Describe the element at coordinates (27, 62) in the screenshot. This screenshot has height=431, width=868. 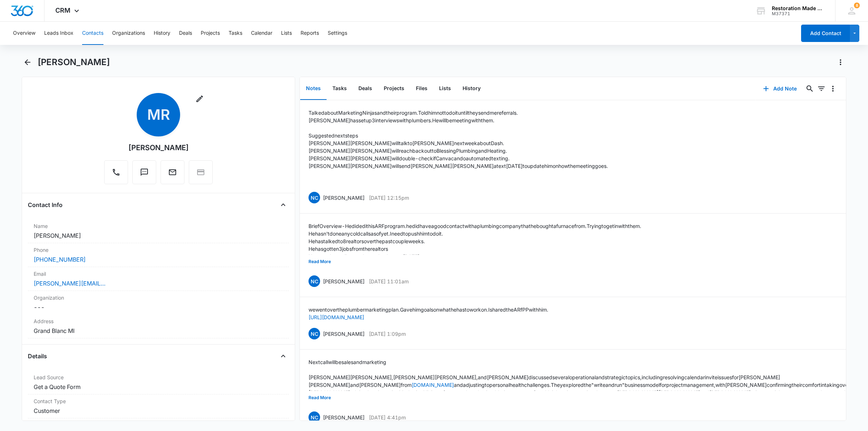
I see `button: Back` at that location.